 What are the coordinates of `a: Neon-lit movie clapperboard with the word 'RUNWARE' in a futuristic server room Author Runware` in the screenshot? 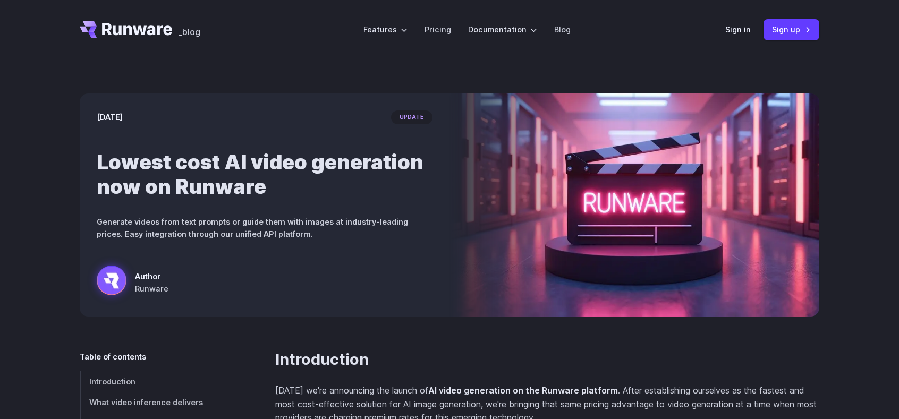 It's located at (132, 283).